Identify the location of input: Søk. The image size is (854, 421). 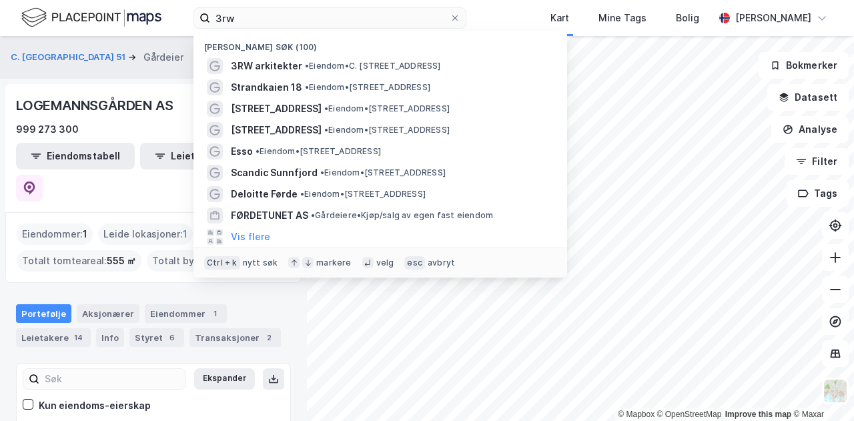
(112, 379).